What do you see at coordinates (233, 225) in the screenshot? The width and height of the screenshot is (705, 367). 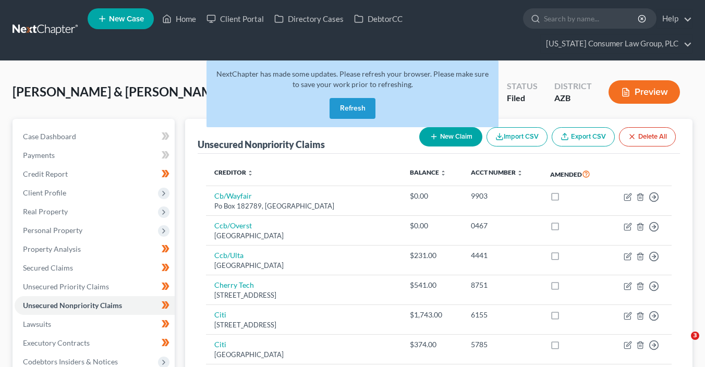 I see `a: Ccb/Overst` at bounding box center [233, 225].